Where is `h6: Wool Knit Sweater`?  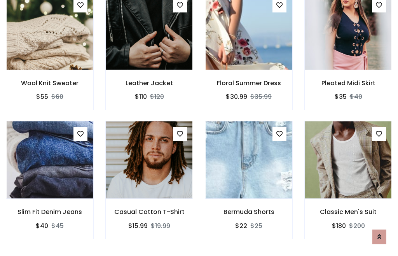 h6: Wool Knit Sweater is located at coordinates (50, 83).